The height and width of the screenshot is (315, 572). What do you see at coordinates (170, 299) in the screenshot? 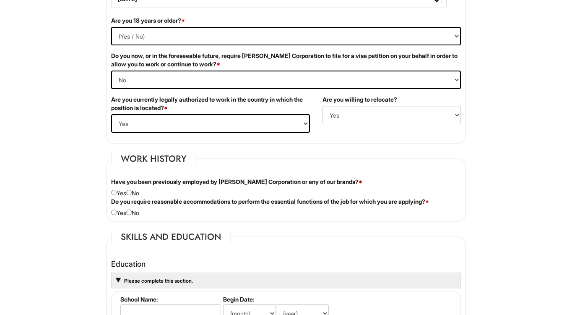
I see `label: School Name:` at bounding box center [170, 299].